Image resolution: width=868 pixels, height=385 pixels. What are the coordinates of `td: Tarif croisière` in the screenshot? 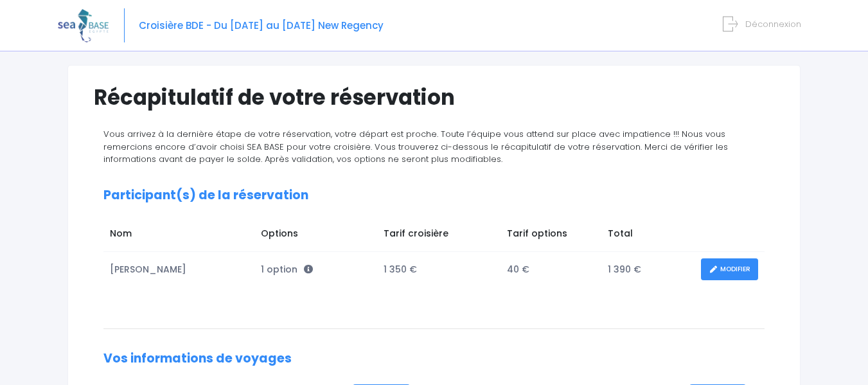 It's located at (439, 236).